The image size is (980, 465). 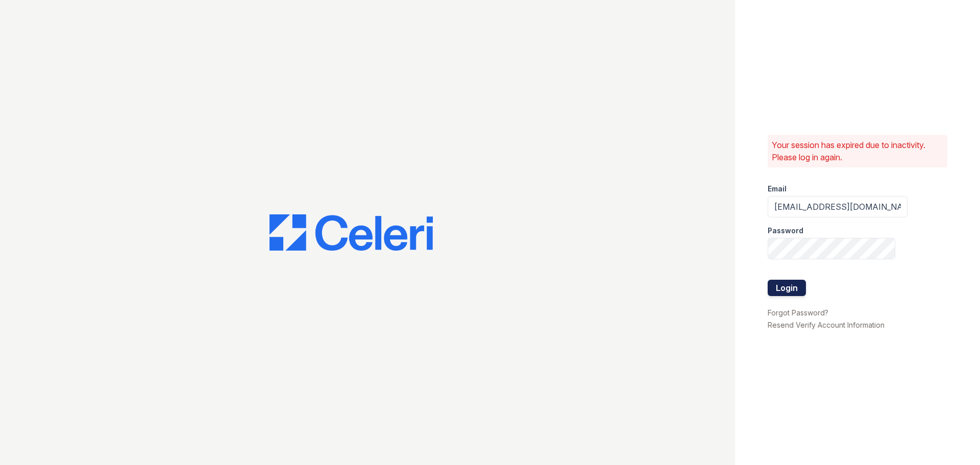 I want to click on a: Resend Verify Account Information, so click(x=826, y=325).